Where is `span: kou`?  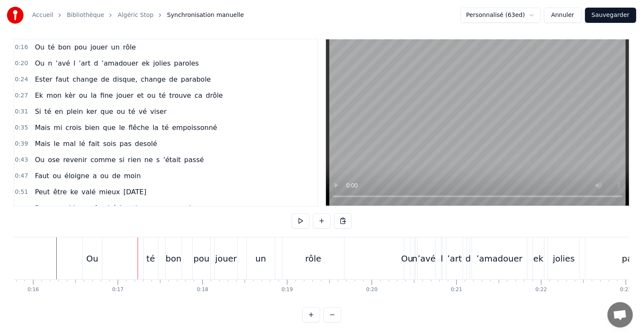
span: kou is located at coordinates (126, 208).